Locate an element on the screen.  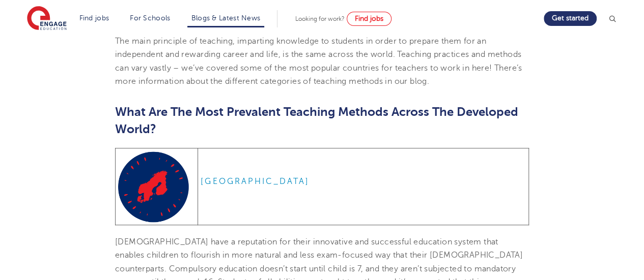
a: Get started is located at coordinates (570, 18).